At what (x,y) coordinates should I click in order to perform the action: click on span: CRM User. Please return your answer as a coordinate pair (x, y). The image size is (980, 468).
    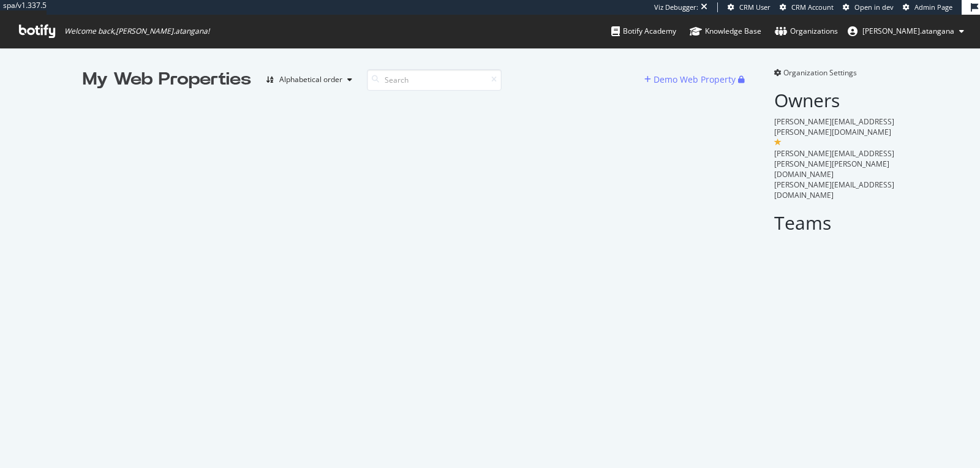
    Looking at the image, I should click on (754, 7).